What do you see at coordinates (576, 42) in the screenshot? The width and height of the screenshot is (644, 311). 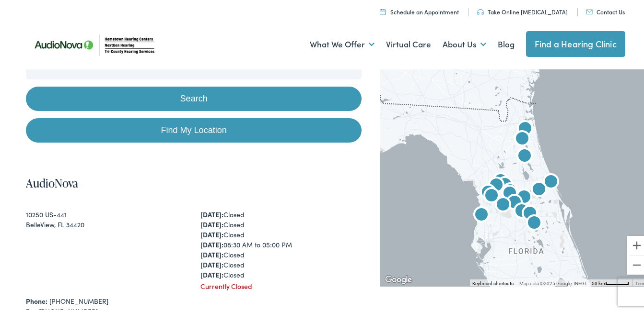 I see `a: Find a Hearing Clinic` at bounding box center [576, 42].